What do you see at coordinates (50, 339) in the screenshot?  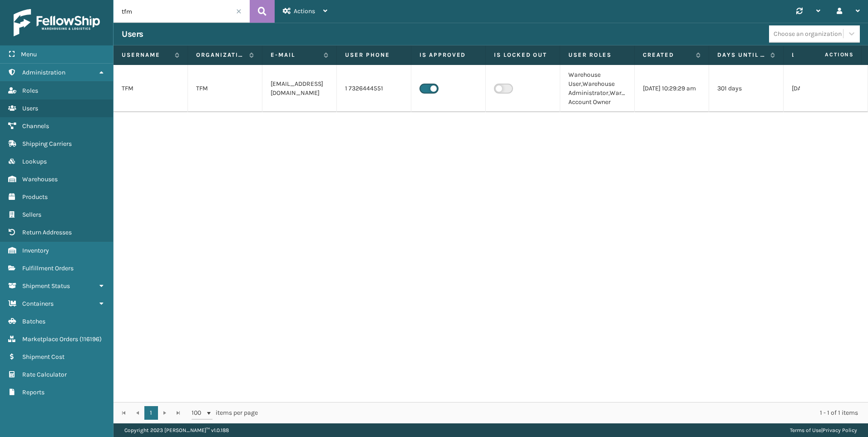 I see `span: Marketplace Orders` at bounding box center [50, 339].